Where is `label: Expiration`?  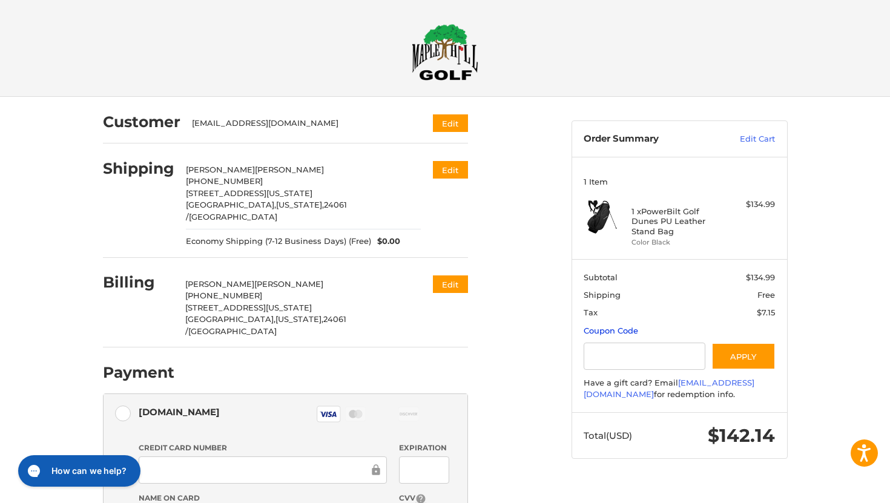 label: Expiration is located at coordinates (424, 448).